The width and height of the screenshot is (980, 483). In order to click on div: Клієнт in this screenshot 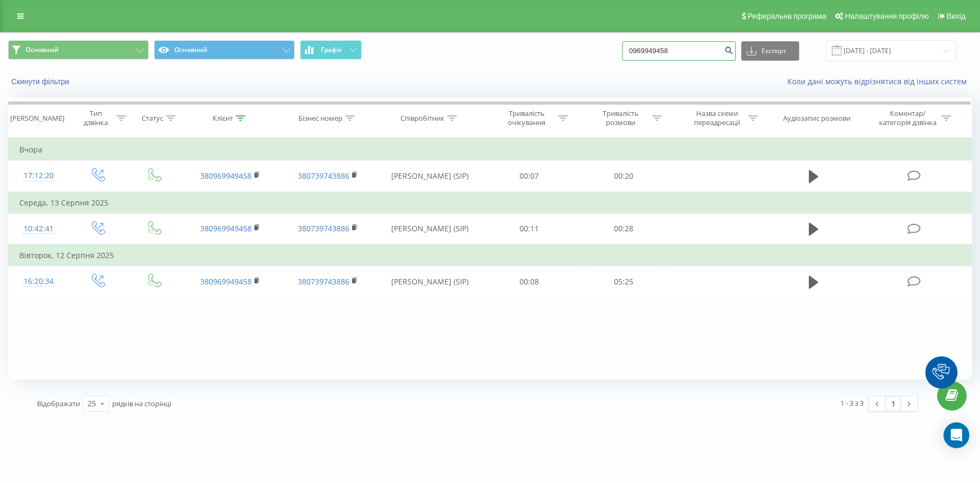, I will do `click(223, 118)`.